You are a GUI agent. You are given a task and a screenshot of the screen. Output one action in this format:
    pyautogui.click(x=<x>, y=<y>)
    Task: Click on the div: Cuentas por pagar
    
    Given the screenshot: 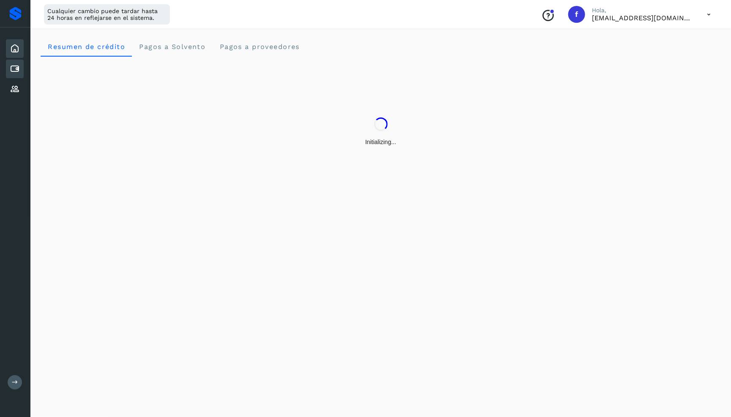 What is the action you would take?
    pyautogui.click(x=15, y=69)
    